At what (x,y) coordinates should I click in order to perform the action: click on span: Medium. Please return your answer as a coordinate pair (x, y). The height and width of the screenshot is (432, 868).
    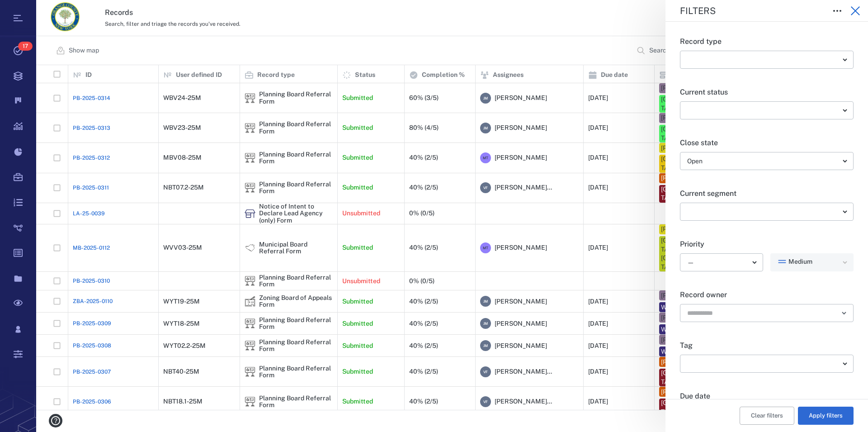
    Looking at the image, I should click on (800, 262).